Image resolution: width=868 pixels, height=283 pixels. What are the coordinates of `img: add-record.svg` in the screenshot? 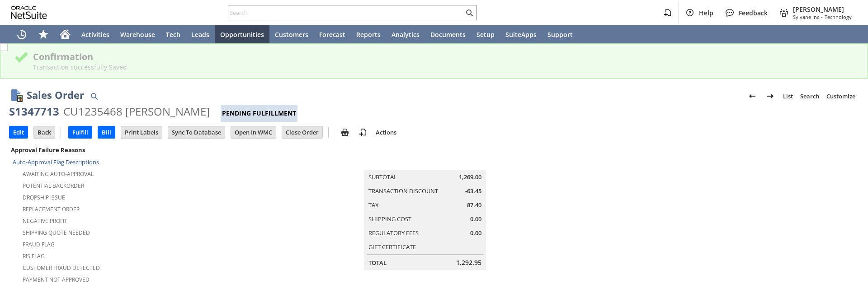 It's located at (362, 132).